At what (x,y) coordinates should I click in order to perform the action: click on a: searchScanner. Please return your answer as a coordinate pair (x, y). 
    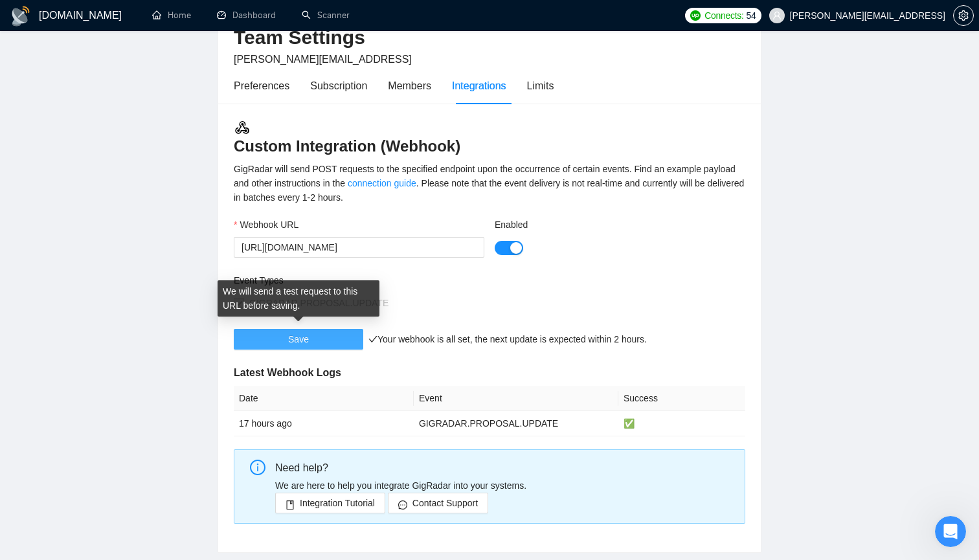
    Looking at the image, I should click on (326, 15).